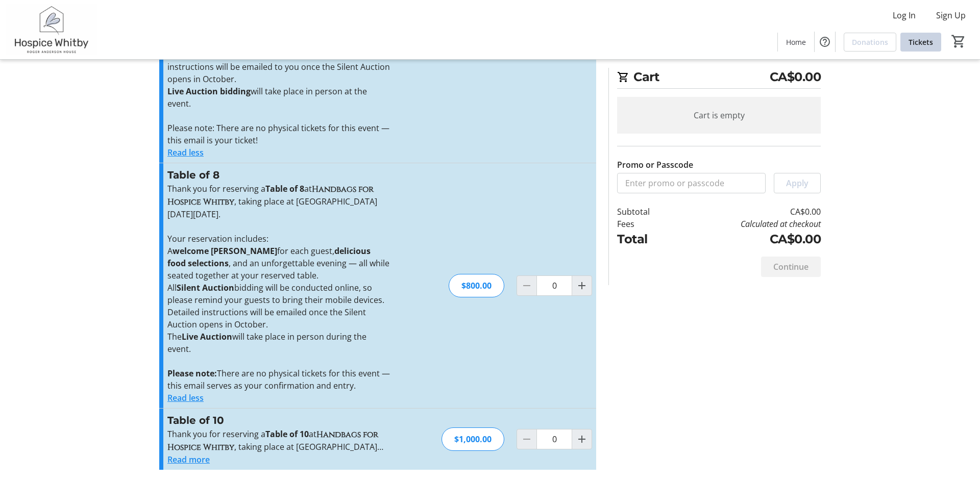 This screenshot has width=980, height=482. What do you see at coordinates (205, 287) in the screenshot?
I see `strong: Silent Auction` at bounding box center [205, 287].